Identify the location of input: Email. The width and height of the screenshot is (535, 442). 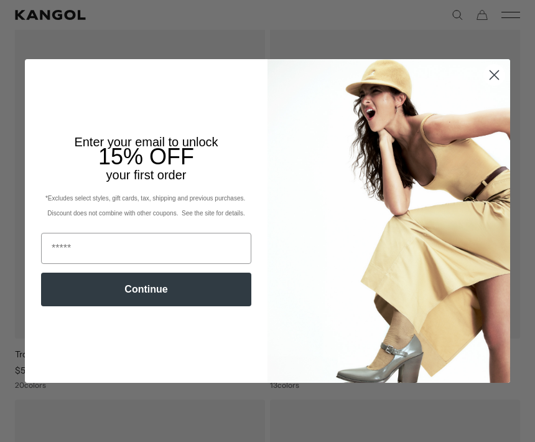
(146, 248).